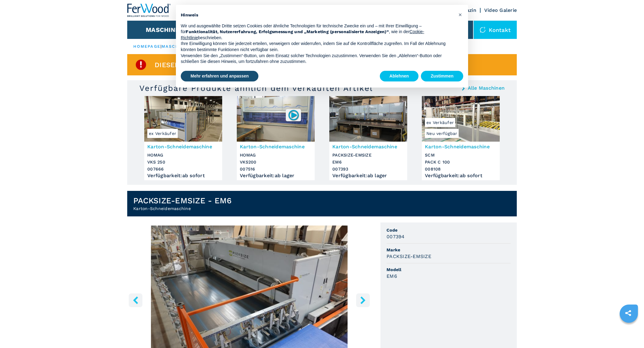 This screenshot has height=348, width=644. What do you see at coordinates (483, 30) in the screenshot?
I see `img: Kontakt` at bounding box center [483, 30].